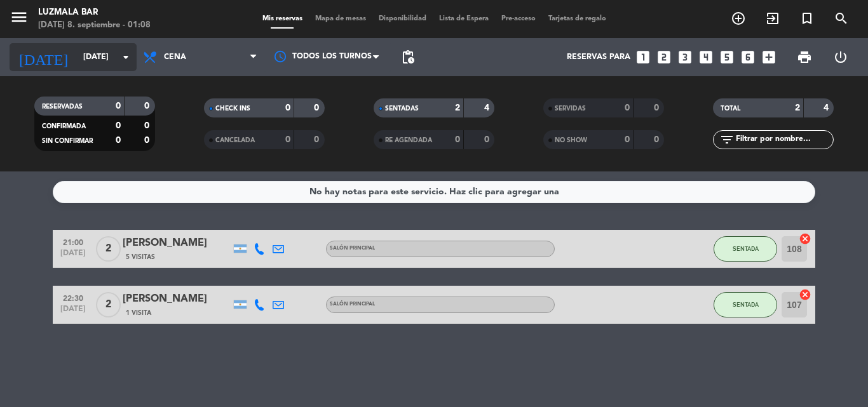  Describe the element at coordinates (282, 18) in the screenshot. I see `span: Mis reservas` at that location.